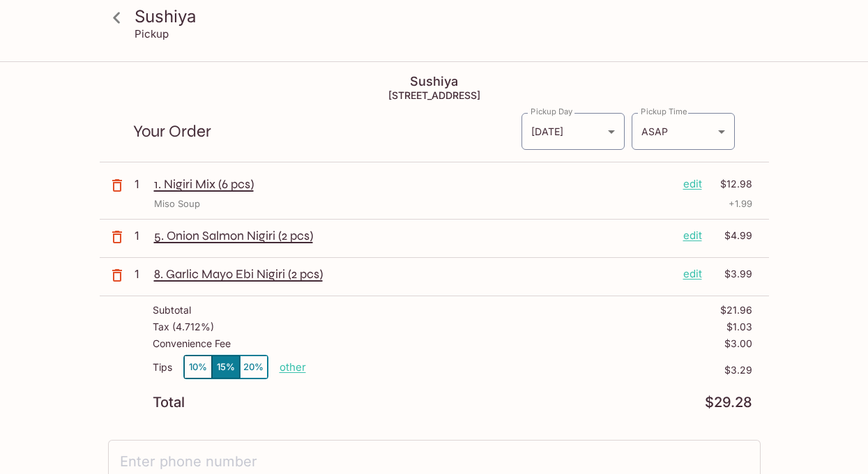  What do you see at coordinates (183, 327) in the screenshot?
I see `p: Tax ( 4.712% )` at bounding box center [183, 327].